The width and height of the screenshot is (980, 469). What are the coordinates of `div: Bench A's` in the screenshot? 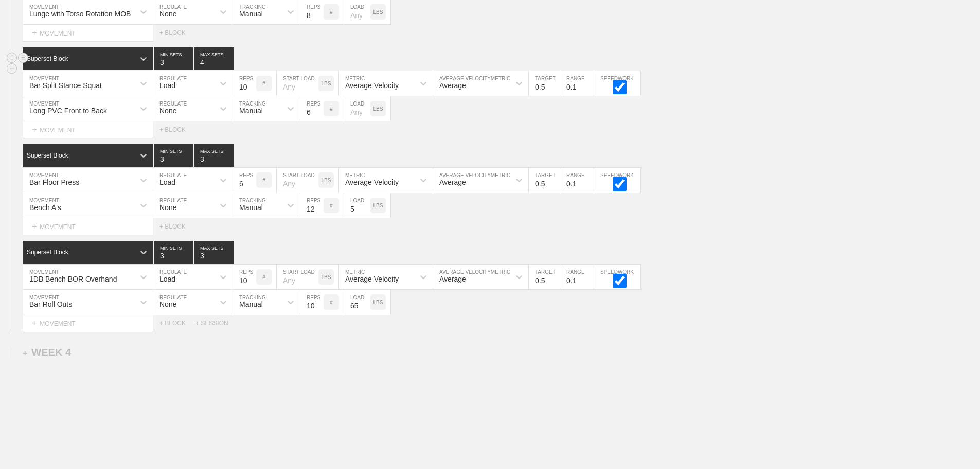 It's located at (45, 208).